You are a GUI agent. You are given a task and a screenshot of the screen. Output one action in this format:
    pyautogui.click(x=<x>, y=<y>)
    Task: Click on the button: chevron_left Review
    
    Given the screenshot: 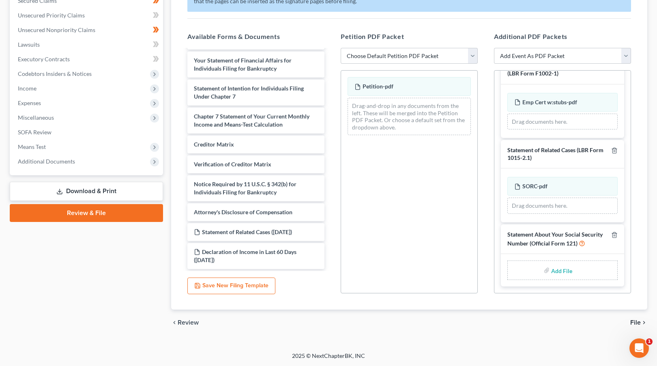 What is the action you would take?
    pyautogui.click(x=189, y=323)
    